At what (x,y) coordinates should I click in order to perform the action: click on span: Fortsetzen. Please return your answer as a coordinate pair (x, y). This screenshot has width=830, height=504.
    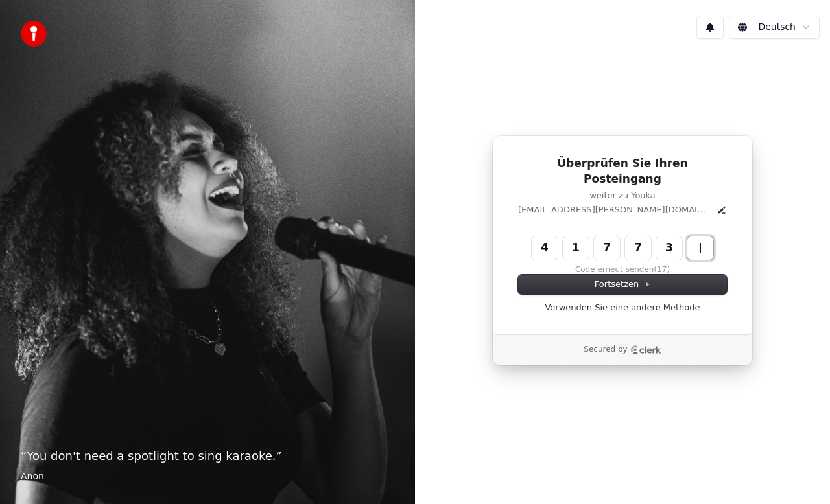
    Looking at the image, I should click on (622, 285).